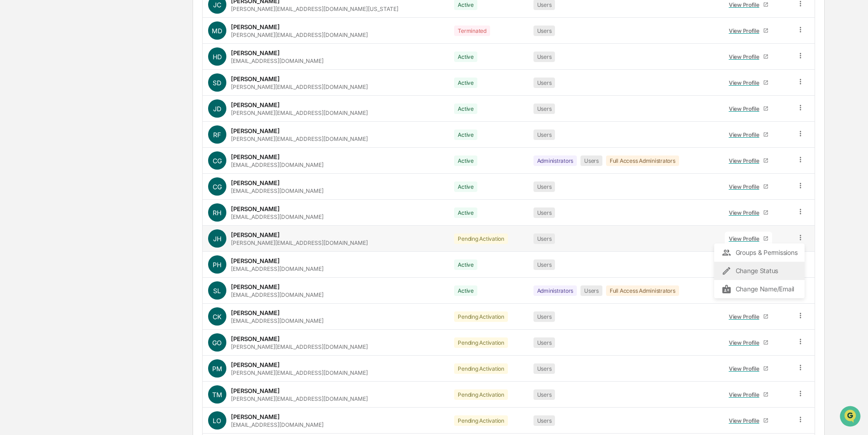 The height and width of the screenshot is (435, 868). What do you see at coordinates (217, 213) in the screenshot?
I see `span: RH` at bounding box center [217, 213].